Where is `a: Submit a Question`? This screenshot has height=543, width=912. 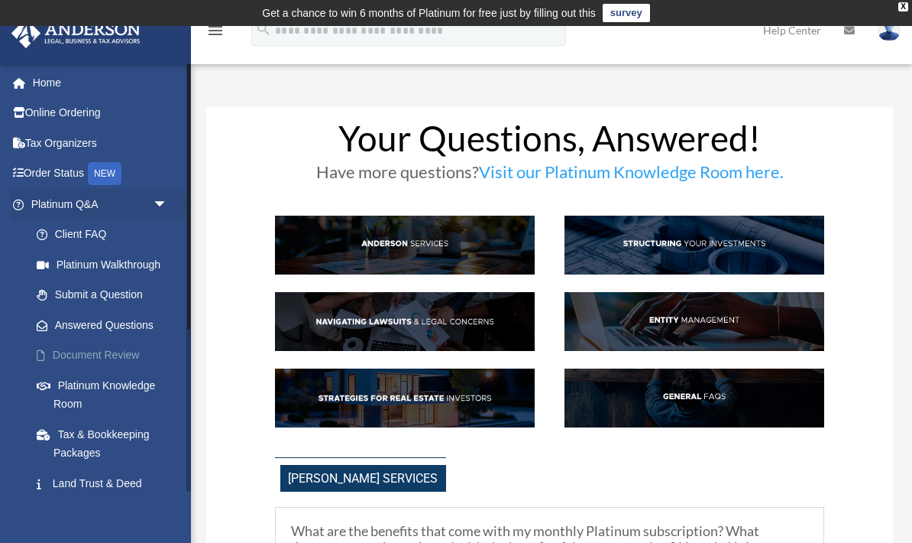 a: Submit a Question is located at coordinates (106, 295).